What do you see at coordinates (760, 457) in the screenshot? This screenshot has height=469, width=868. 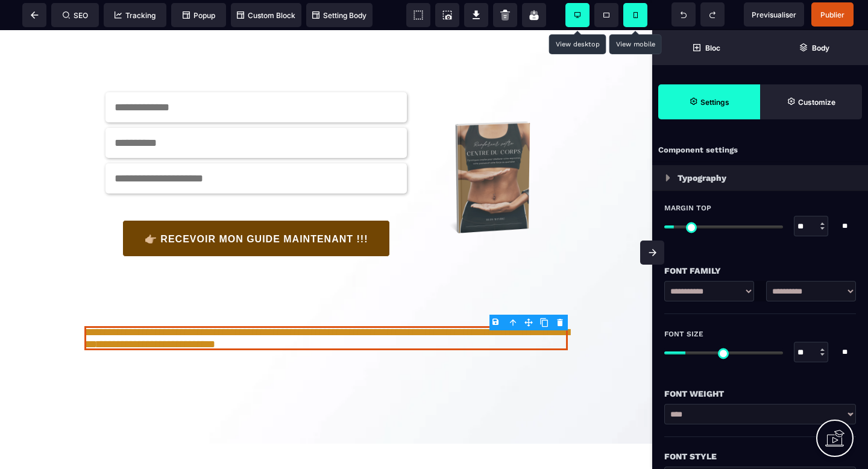 I see `div: Font Style` at bounding box center [760, 457].